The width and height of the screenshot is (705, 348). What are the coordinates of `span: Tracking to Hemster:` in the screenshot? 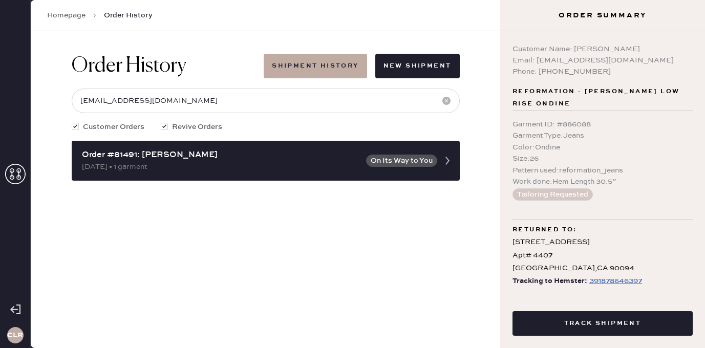 It's located at (550, 281).